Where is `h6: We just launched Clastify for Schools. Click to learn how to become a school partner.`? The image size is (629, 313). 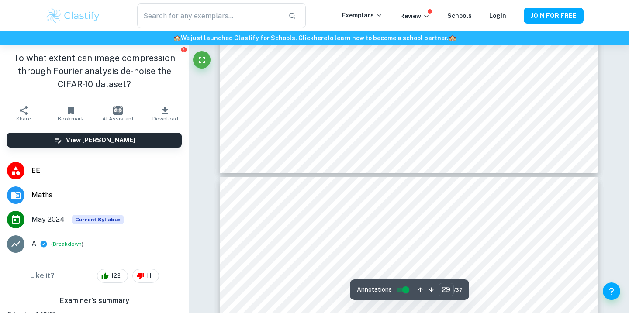
h6: We just launched Clastify for Schools. Click to learn how to become a school partner. is located at coordinates (314, 38).